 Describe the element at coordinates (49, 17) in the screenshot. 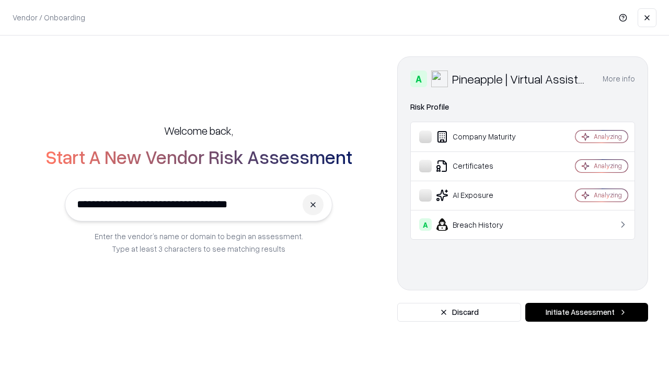

I see `p: Vendor / Onboarding` at that location.